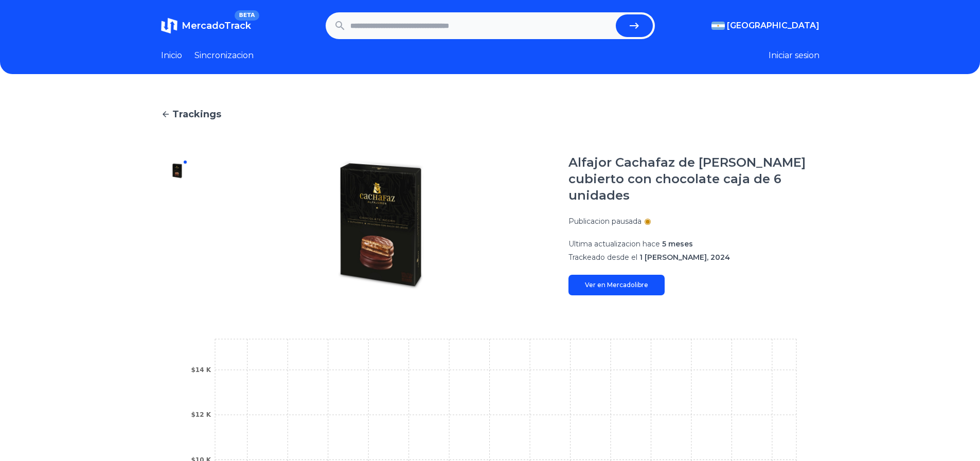 The image size is (980, 461). Describe the element at coordinates (678, 244) in the screenshot. I see `span: 5 meses` at that location.